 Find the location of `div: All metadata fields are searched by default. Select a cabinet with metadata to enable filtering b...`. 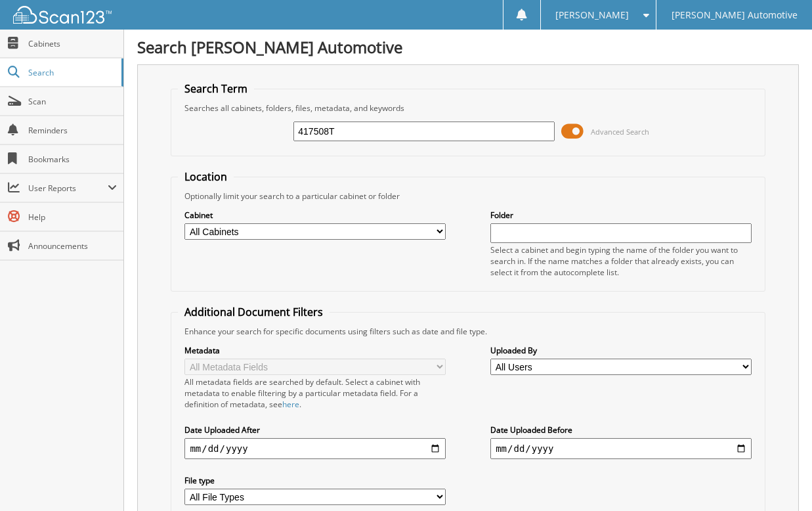

div: All metadata fields are searched by default. Select a cabinet with metadata to enable filtering b... is located at coordinates (314, 393).